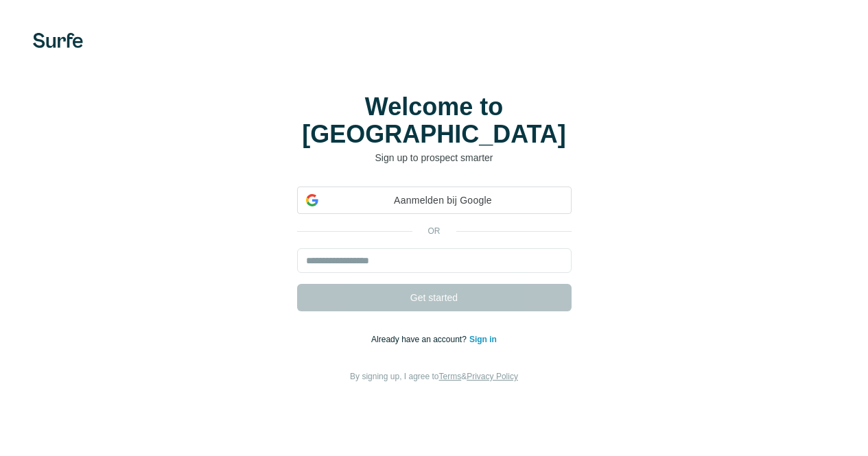  Describe the element at coordinates (434, 376) in the screenshot. I see `span: By signing up, I agree to &` at that location.